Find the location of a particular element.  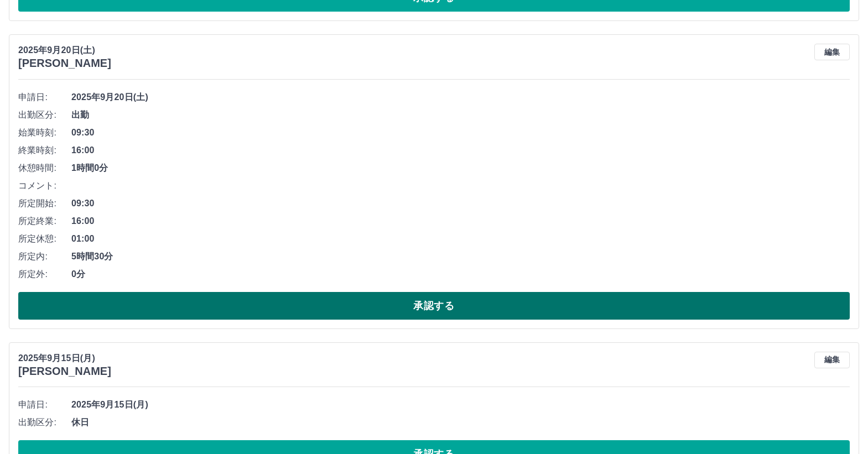

span: 01:00 is located at coordinates (461, 239).